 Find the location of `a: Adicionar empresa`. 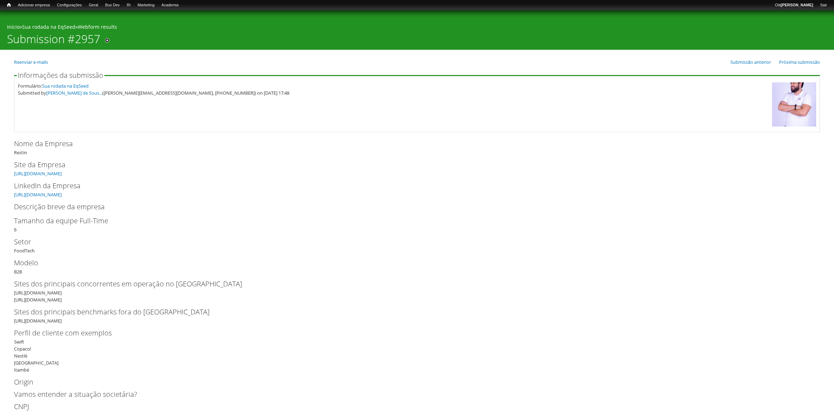

a: Adicionar empresa is located at coordinates (34, 5).